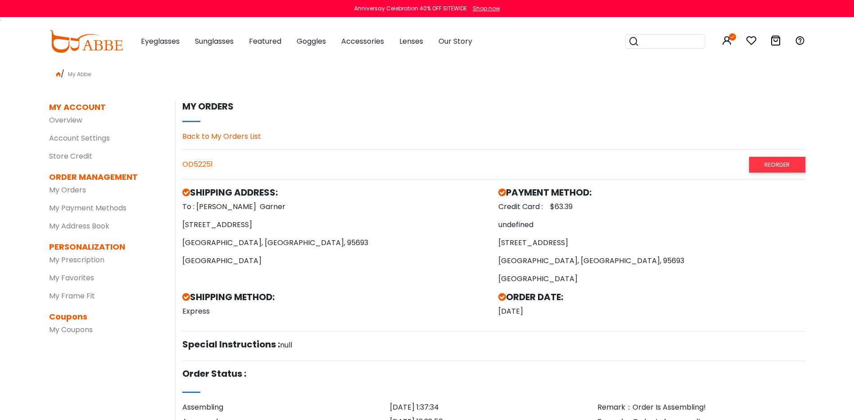  I want to click on div: OD52251, so click(494, 164).